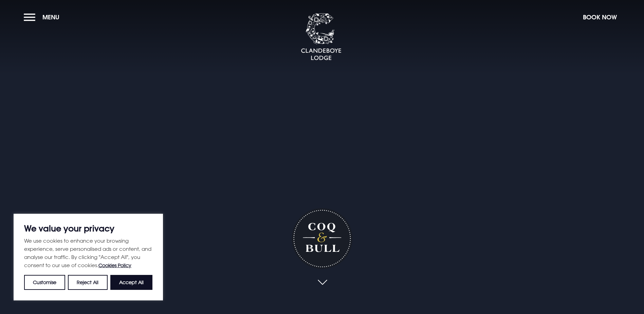 The width and height of the screenshot is (644, 314). What do you see at coordinates (321, 37) in the screenshot?
I see `img: Clandeboye Lodge` at bounding box center [321, 37].